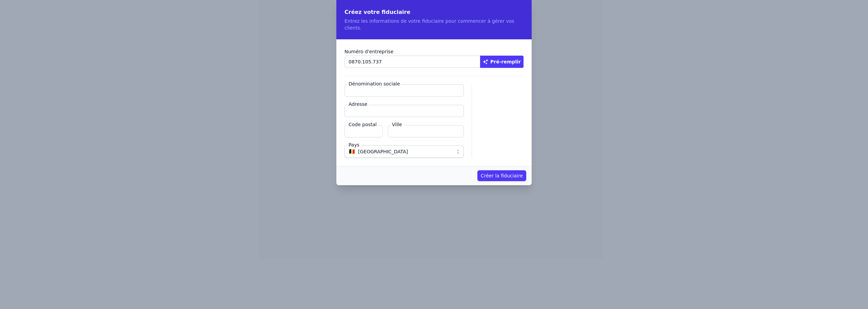 Image resolution: width=868 pixels, height=309 pixels. What do you see at coordinates (434, 12) in the screenshot?
I see `h2: Créez votre fiduciaire` at bounding box center [434, 12].